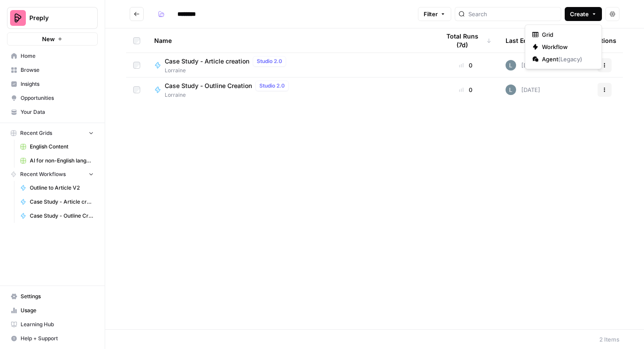 The width and height of the screenshot is (644, 349). I want to click on span: Preply, so click(56, 18).